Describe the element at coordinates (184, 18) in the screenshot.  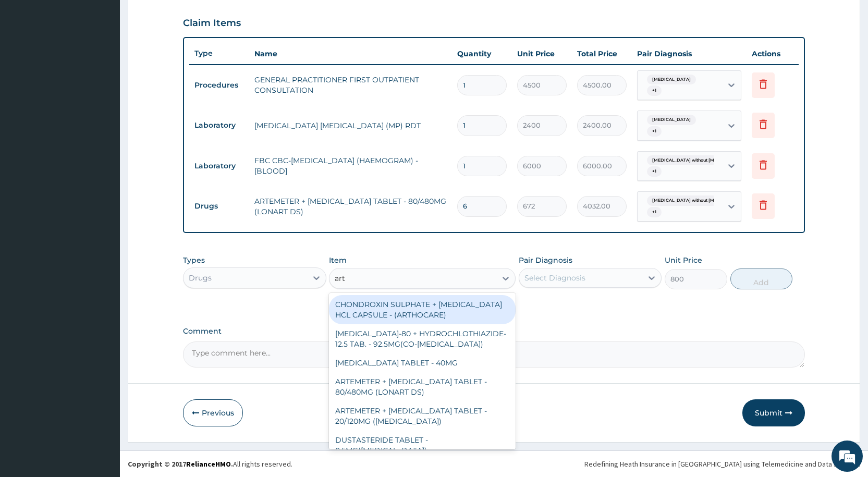
I see `div: Minimize live chat window` at that location.